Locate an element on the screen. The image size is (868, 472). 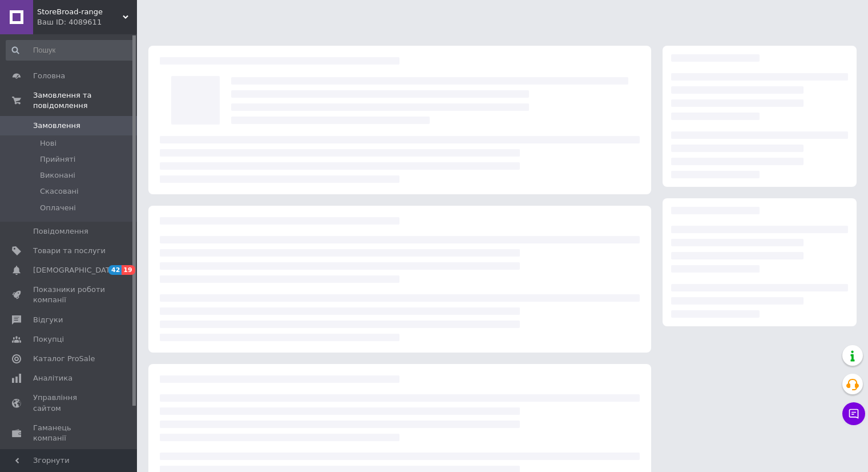
span: Товари та послуги is located at coordinates (69, 251).